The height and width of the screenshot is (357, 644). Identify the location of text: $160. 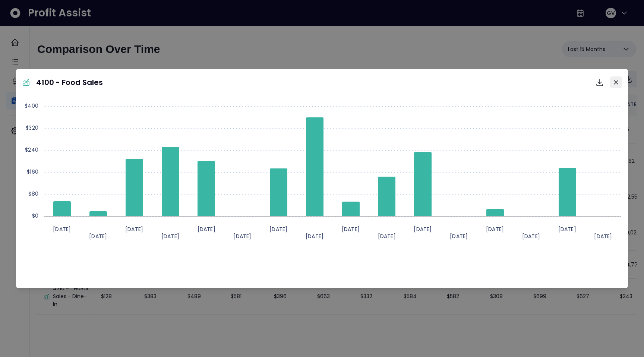
(32, 172).